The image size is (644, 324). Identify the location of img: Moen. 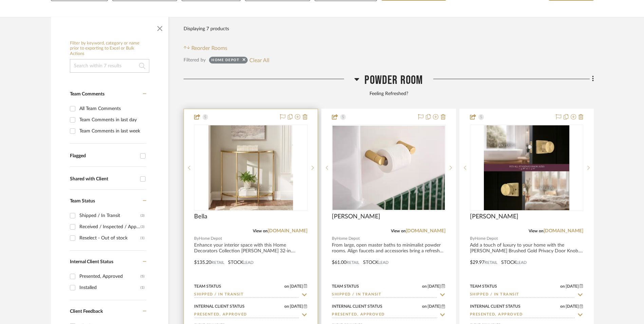
(389, 168).